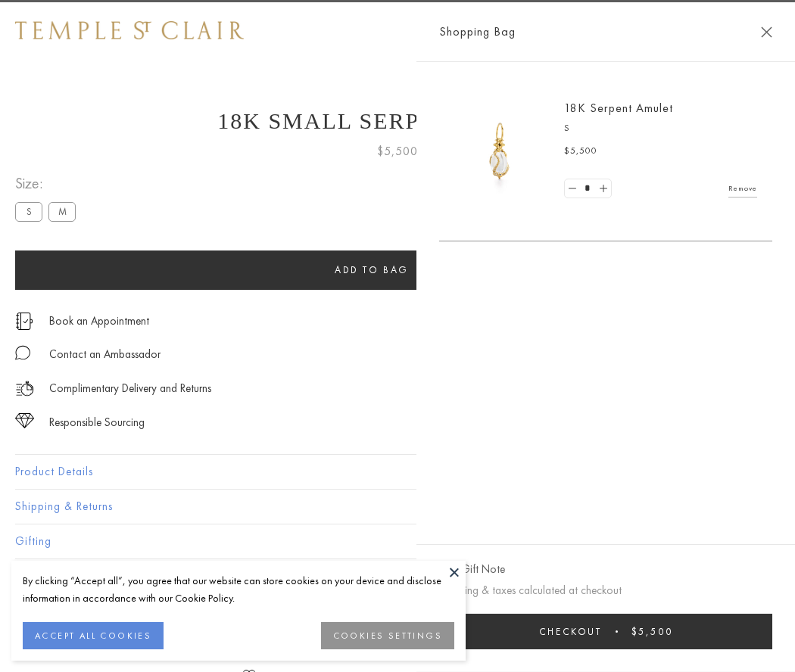 The image size is (795, 672). Describe the element at coordinates (28, 212) in the screenshot. I see `label: S` at that location.